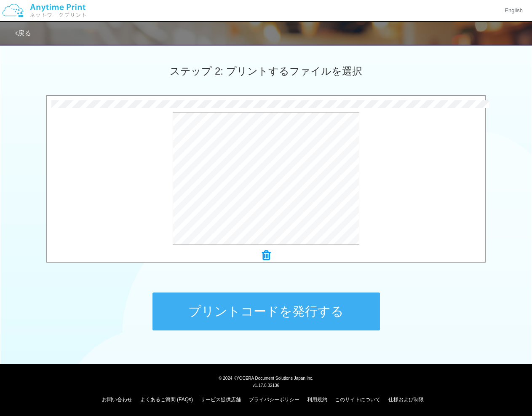  What do you see at coordinates (117, 400) in the screenshot?
I see `a: お問い合わせ` at bounding box center [117, 400].